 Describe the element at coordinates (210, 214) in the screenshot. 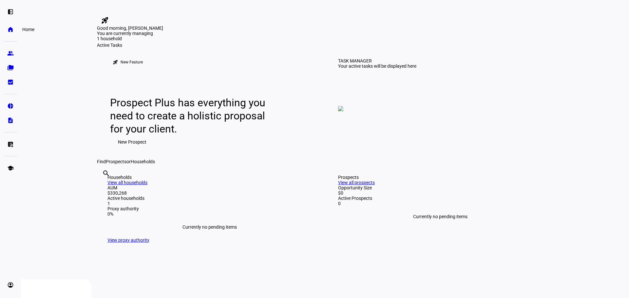

I see `div: 0%` at that location.